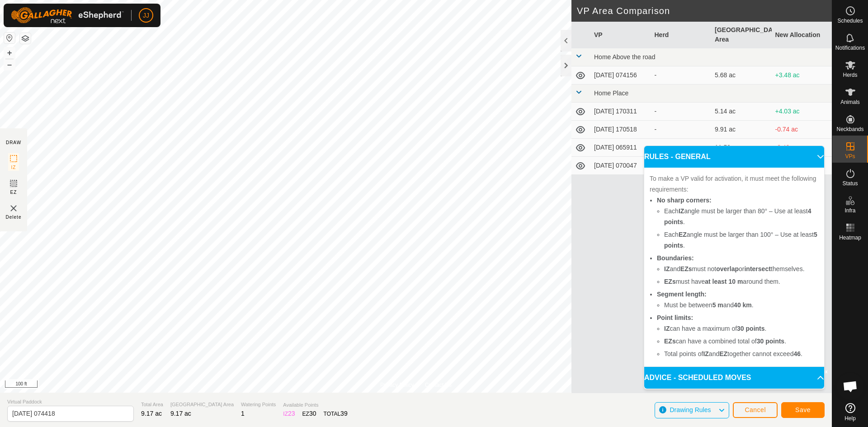 This screenshot has width=868, height=427. What do you see at coordinates (611, 93) in the screenshot?
I see `span: Home Place` at bounding box center [611, 93].